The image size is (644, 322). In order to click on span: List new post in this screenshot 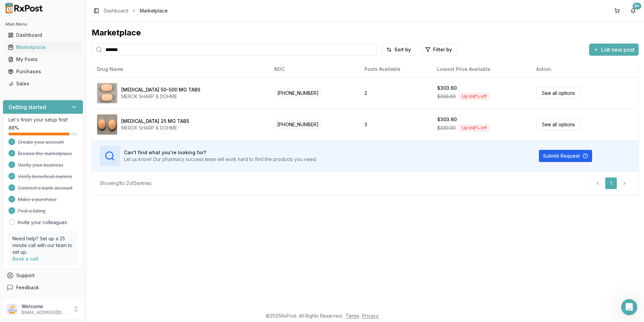, I will do `click(618, 50)`.